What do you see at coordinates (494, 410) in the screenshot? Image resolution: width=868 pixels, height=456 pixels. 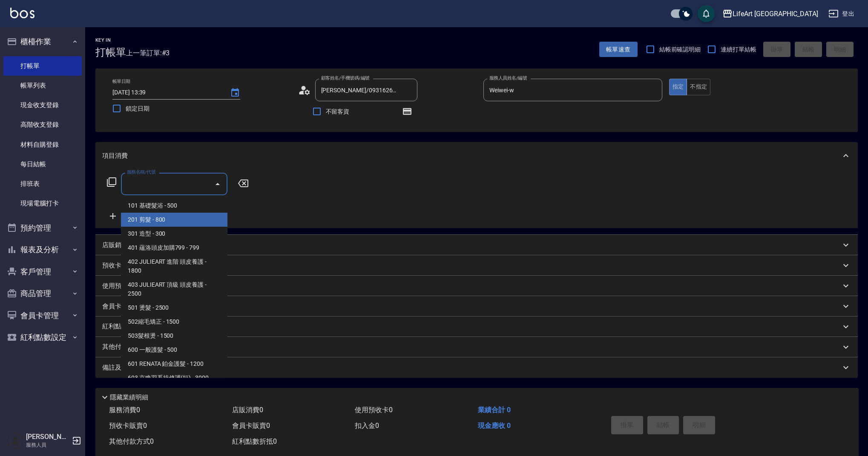 I see `span: 業績合計 0` at bounding box center [494, 410].